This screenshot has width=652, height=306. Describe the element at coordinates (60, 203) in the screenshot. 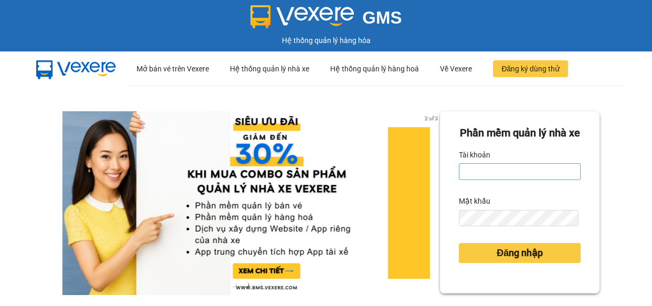

I see `button: previous slide / item` at that location.